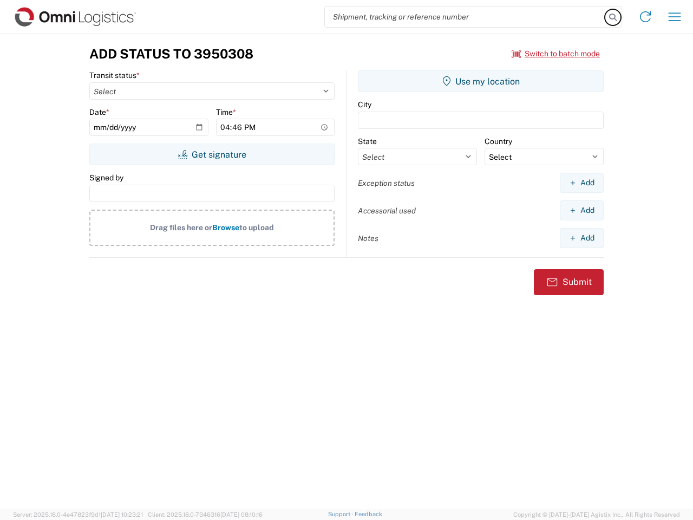 The height and width of the screenshot is (520, 693). Describe the element at coordinates (226, 227) in the screenshot. I see `span: Browse` at that location.